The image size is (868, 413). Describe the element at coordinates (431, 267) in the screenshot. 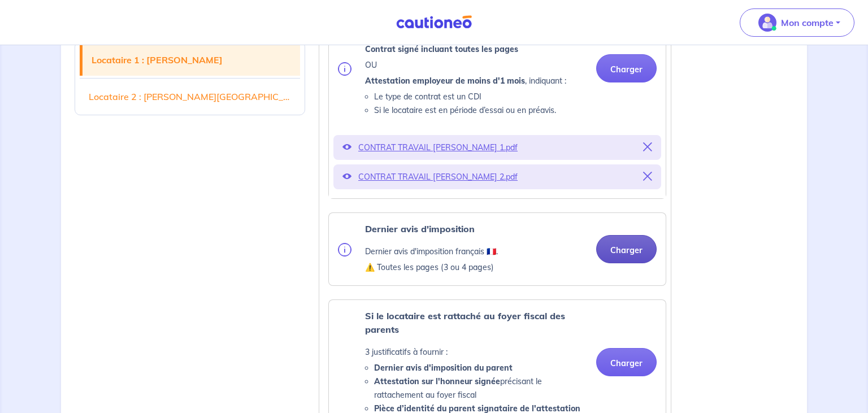

I see `p: ⚠️ Toutes les pages (3 ou 4 pages)` at that location.